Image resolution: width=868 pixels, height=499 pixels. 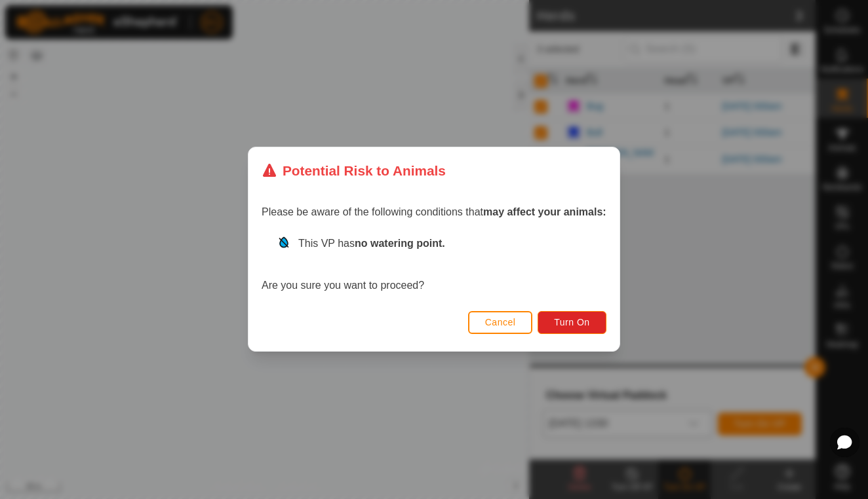 I want to click on div: Are you sure you want to proceed?, so click(x=434, y=265).